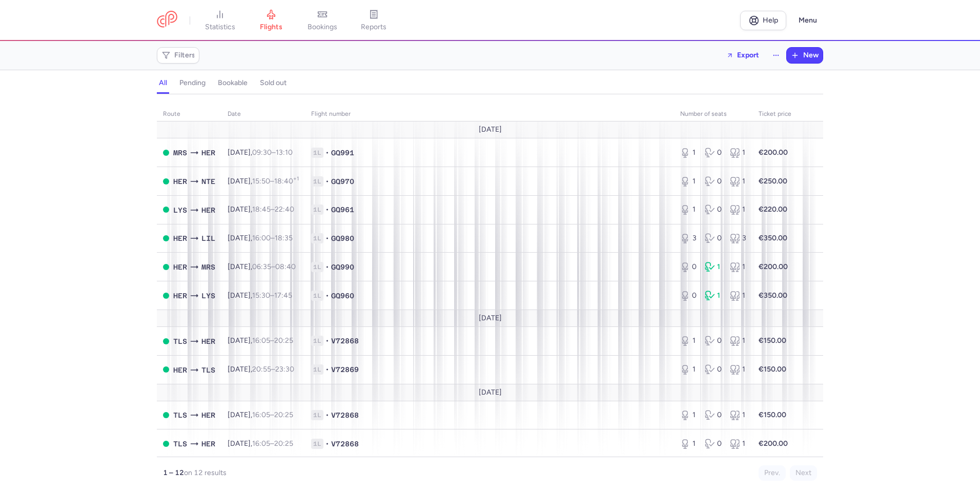  Describe the element at coordinates (748, 55) in the screenshot. I see `span: Export` at that location.